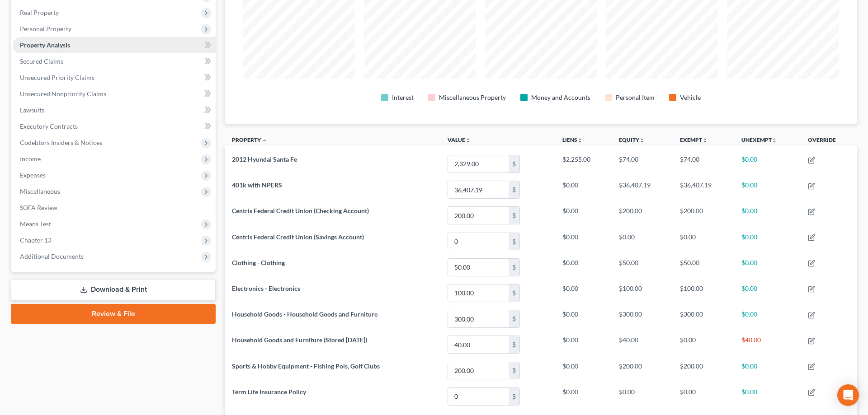  Describe the element at coordinates (583, 164) in the screenshot. I see `td: $2,255.00` at that location.